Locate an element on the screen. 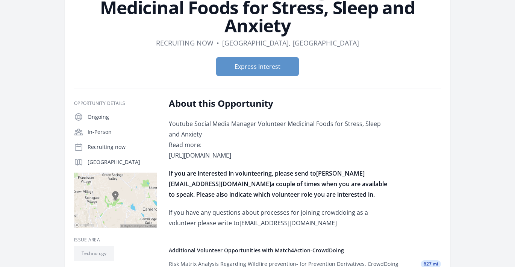  p: Youtube Social Media Manager Volunteer Medicinal Foods for Stress, Sleep and Anxiety Read more: [... is located at coordinates (278, 139).